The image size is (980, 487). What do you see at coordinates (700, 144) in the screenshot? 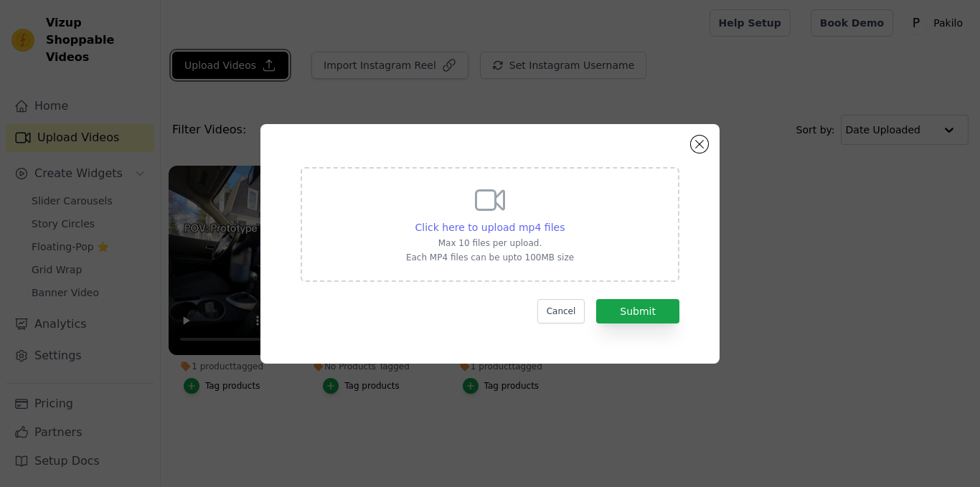
I see `button: Close modal` at bounding box center [700, 144].